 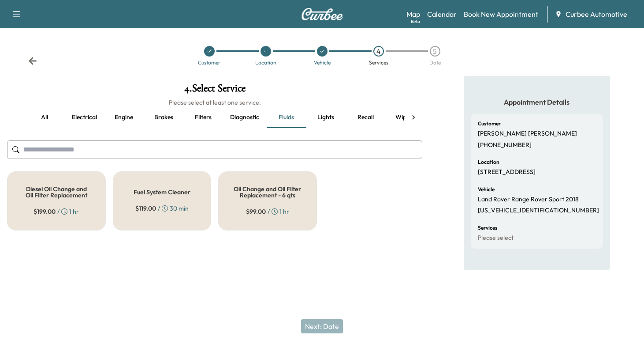 What do you see at coordinates (44, 212) in the screenshot?
I see `span: $ 199.00` at bounding box center [44, 212].